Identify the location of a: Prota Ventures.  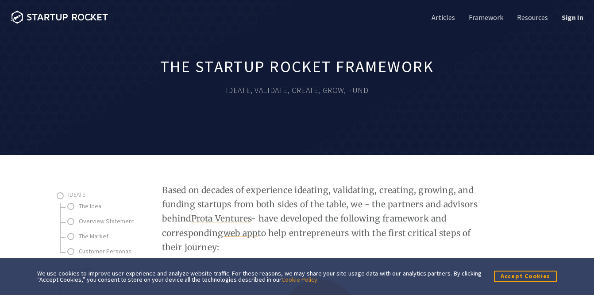
(221, 218).